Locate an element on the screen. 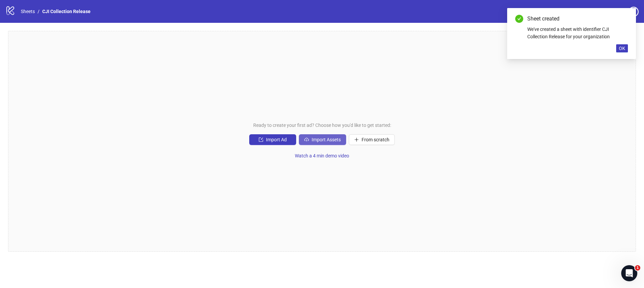  span: Watch a 4 min demo video is located at coordinates (322, 156).